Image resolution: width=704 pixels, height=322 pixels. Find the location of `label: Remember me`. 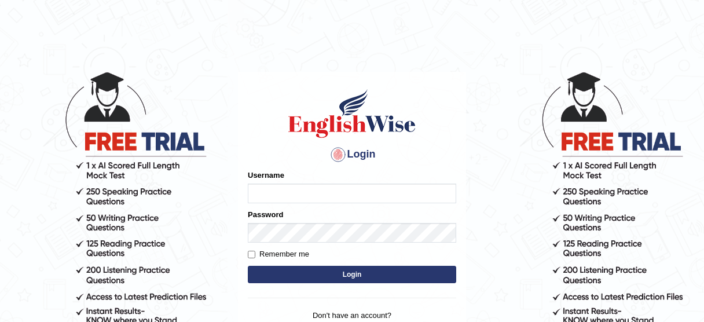

label: Remember me is located at coordinates (278, 254).